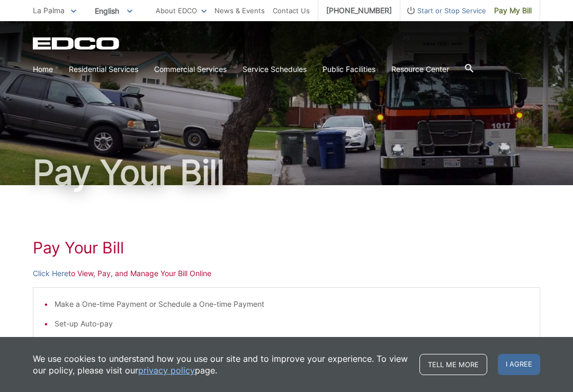  I want to click on span: I agree, so click(519, 365).